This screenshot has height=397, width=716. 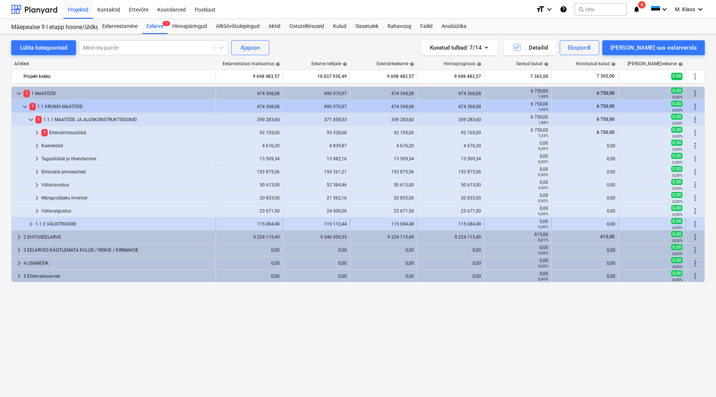 What do you see at coordinates (120, 26) in the screenshot?
I see `a: Eelarvestamine` at bounding box center [120, 26].